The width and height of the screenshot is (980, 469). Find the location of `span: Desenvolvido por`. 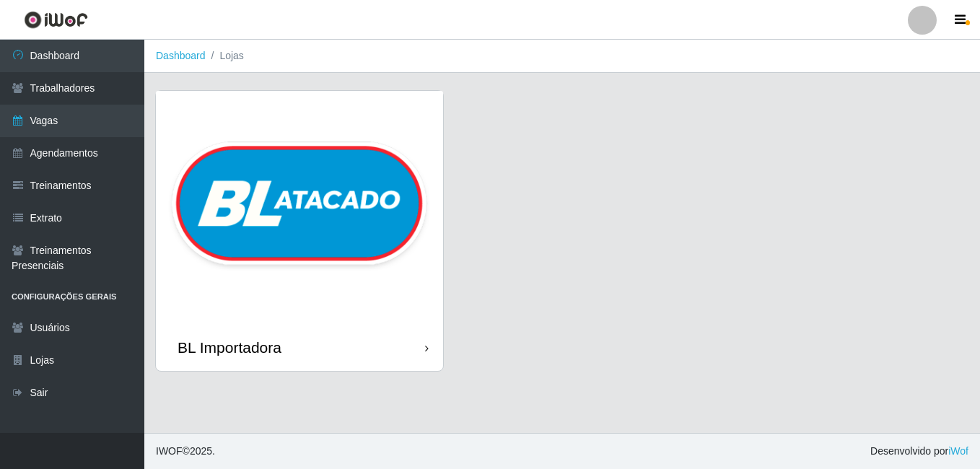

span: Desenvolvido por is located at coordinates (919, 451).